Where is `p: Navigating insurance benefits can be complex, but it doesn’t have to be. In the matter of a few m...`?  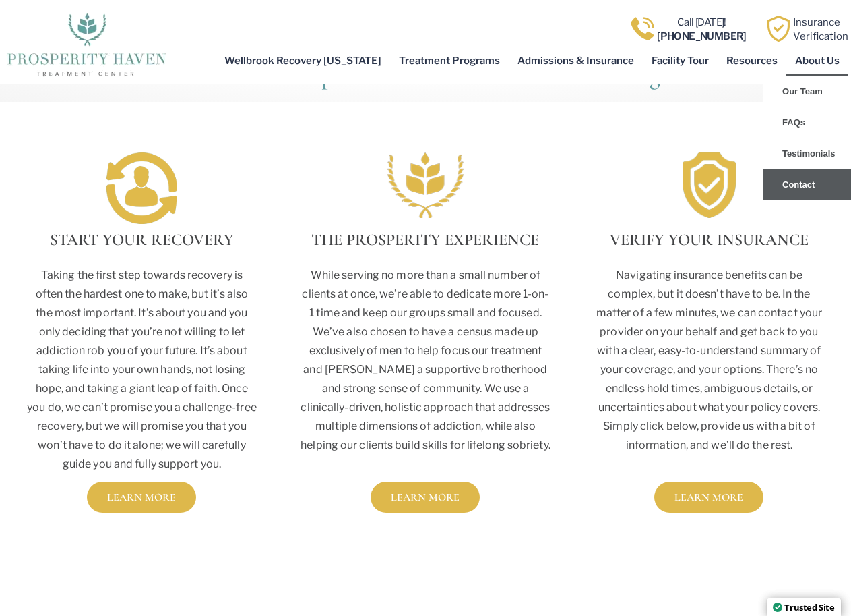
p: Navigating insurance benefits can be complex, but it doesn’t have to be. In the matter of a few m... is located at coordinates (709, 361).